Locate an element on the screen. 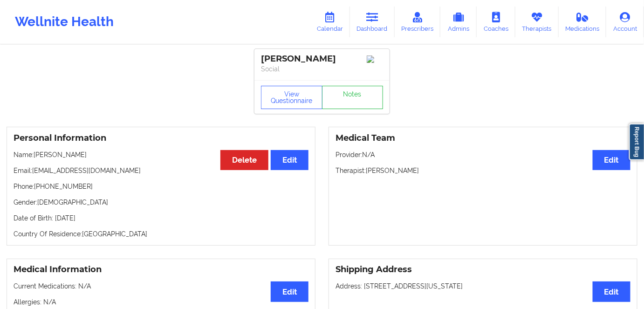 This screenshot has height=309, width=644. a: Therapists is located at coordinates (537, 22).